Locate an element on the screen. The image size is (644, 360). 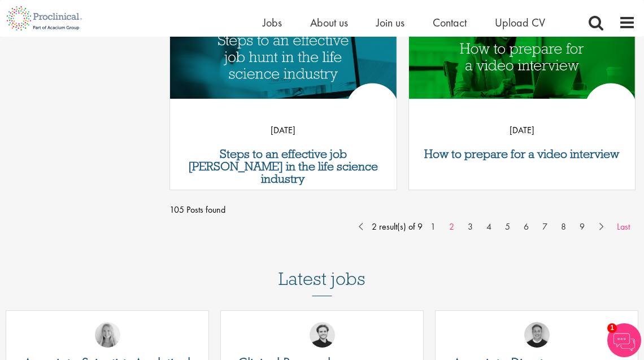
a: 4 is located at coordinates (488, 227).